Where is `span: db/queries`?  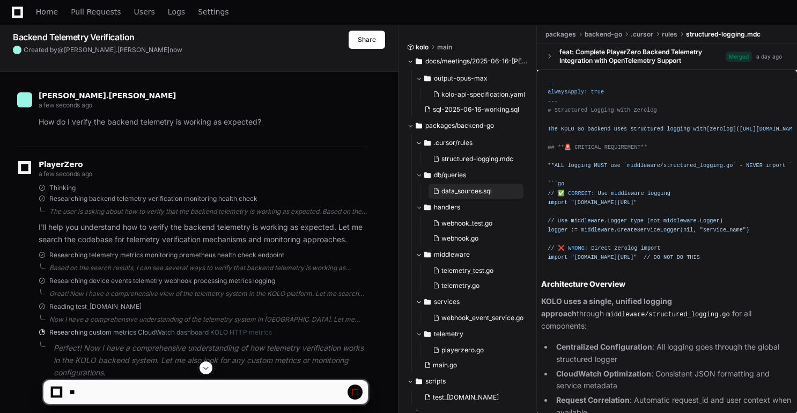
span: db/queries is located at coordinates (450, 175).